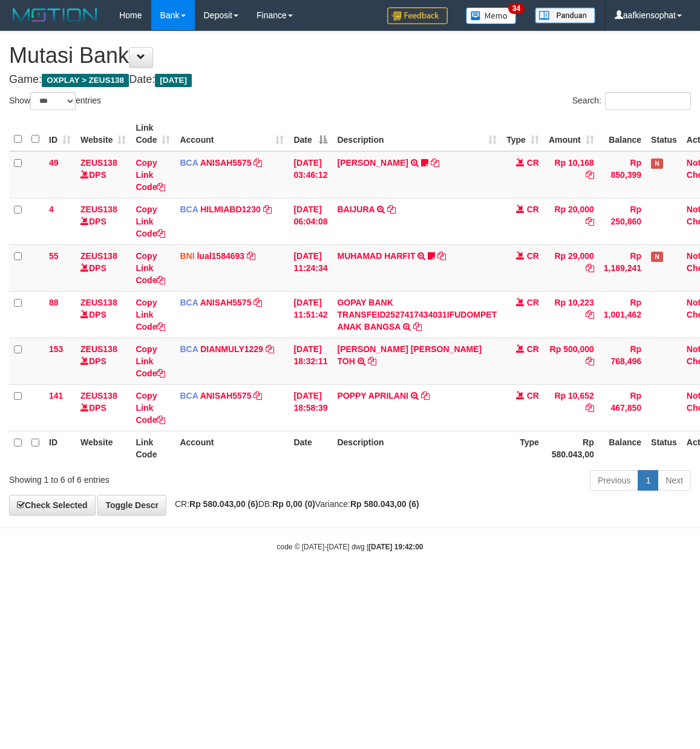 This screenshot has width=700, height=749. Describe the element at coordinates (571, 220) in the screenshot. I see `td: Rp 20,000` at that location.